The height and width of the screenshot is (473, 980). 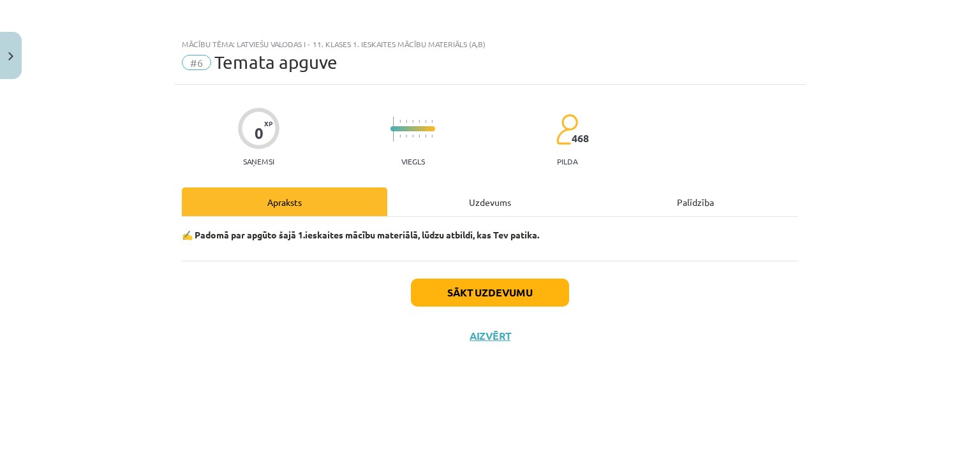 I want to click on span: 468, so click(x=579, y=139).